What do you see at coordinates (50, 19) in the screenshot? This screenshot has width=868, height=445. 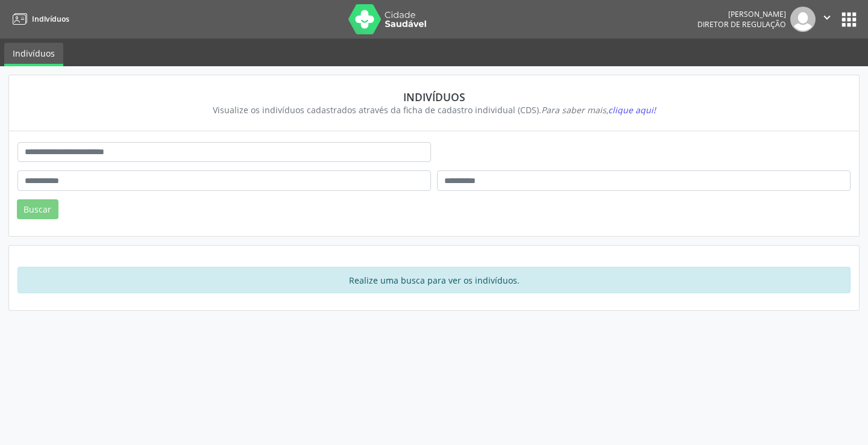 I see `span: Indivíduos` at bounding box center [50, 19].